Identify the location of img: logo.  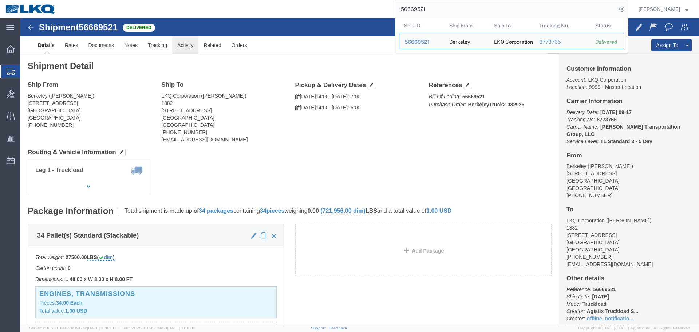
(31, 9).